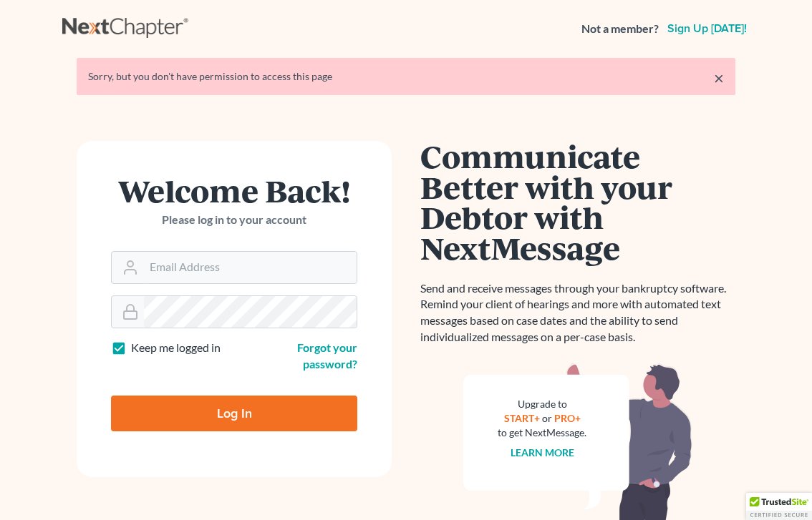  I want to click on label: Keep me logged in, so click(176, 348).